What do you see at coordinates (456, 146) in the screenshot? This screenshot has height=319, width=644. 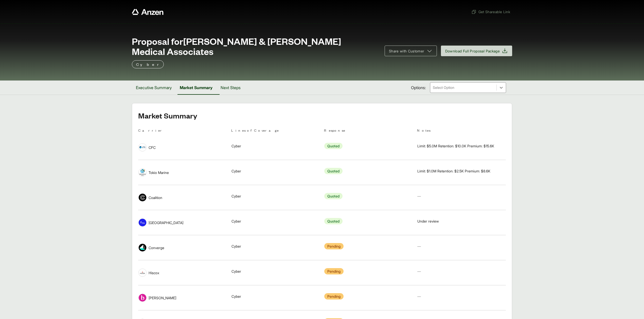 I see `span: Limit: $5.0M Retention: $10.0K Premium: $15.6K` at bounding box center [456, 146].